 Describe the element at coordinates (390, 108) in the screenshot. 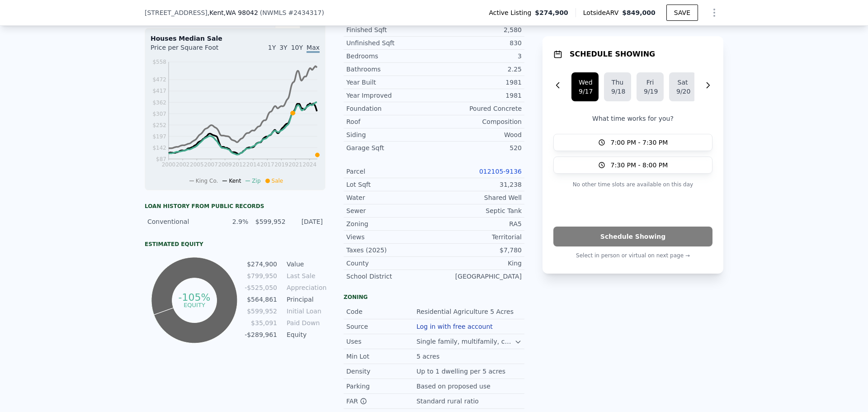

I see `div: Foundation` at that location.